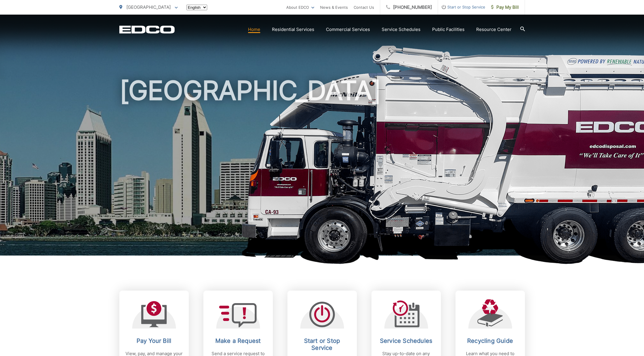 The image size is (644, 356). Describe the element at coordinates (293, 29) in the screenshot. I see `a: Residential Services` at that location.